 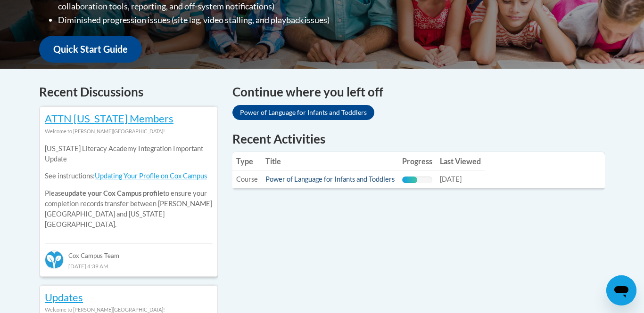 What do you see at coordinates (247, 161) in the screenshot?
I see `th: Type` at bounding box center [247, 161].